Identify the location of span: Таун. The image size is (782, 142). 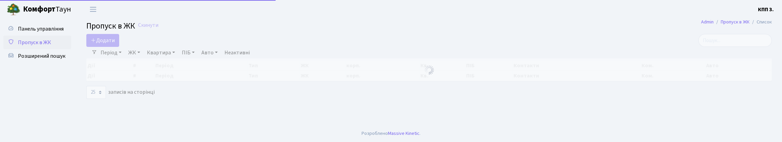
(47, 9).